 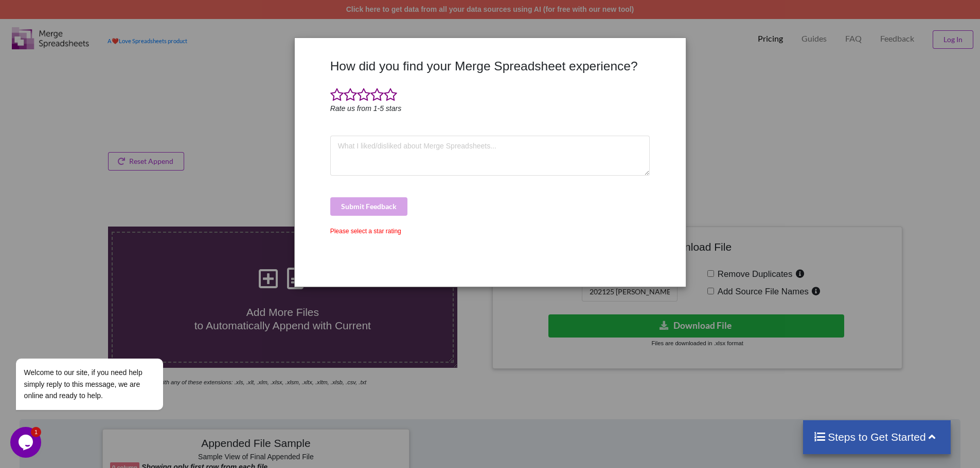 What do you see at coordinates (876, 436) in the screenshot?
I see `h4: Steps to Get Started` at bounding box center [876, 436].